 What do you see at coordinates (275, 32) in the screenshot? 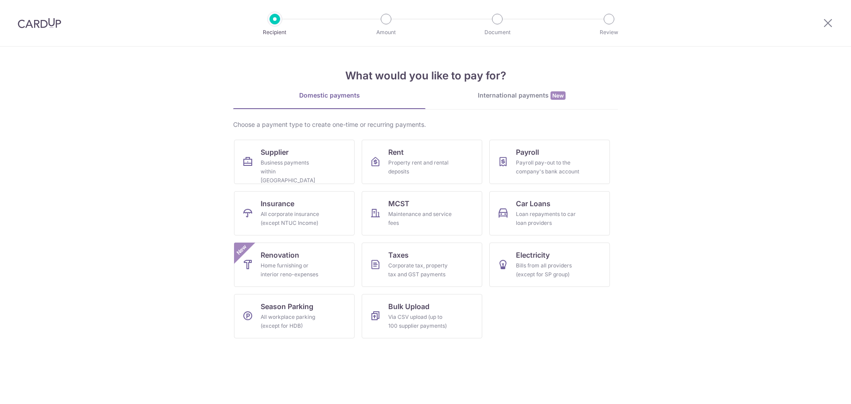
I see `p: Recipient` at bounding box center [275, 32].